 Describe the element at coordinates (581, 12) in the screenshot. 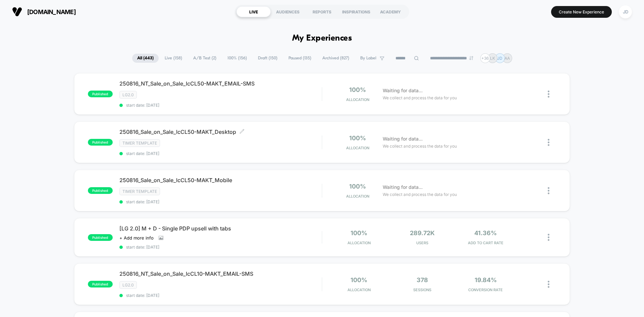

I see `button: Create New Experience` at that location.